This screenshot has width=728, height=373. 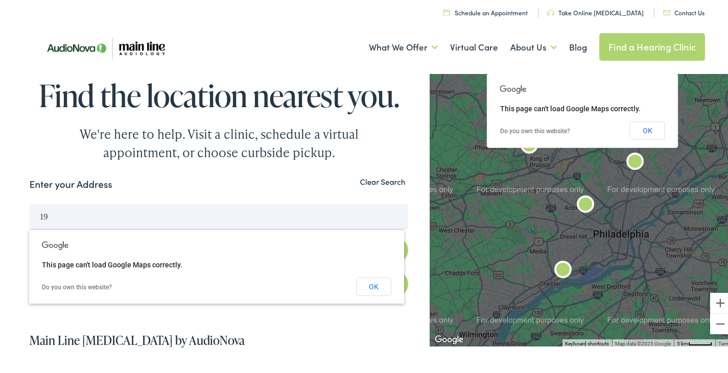 I want to click on h1: Find the location nearest you., so click(x=219, y=93).